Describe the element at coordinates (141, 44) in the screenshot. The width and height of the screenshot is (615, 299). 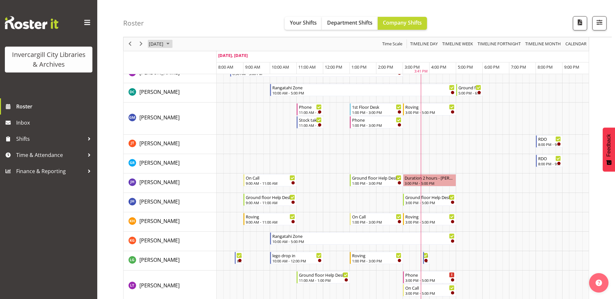
I see `div: next period` at that location.